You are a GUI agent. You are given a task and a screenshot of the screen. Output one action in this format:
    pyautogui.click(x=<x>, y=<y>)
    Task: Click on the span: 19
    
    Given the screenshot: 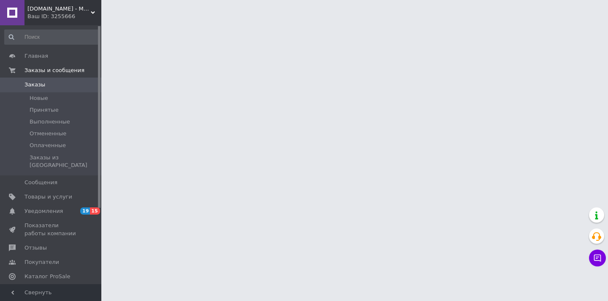 What is the action you would take?
    pyautogui.click(x=85, y=211)
    